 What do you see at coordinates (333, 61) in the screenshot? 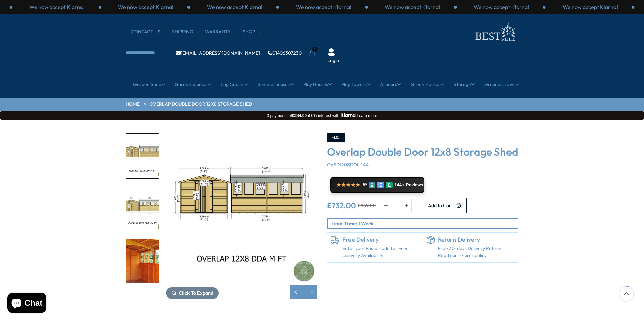
I see `a: Login` at bounding box center [333, 61].